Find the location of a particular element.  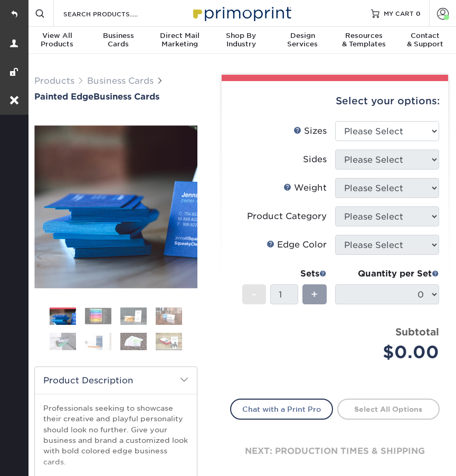

a: Direct MailMarketing is located at coordinates (180, 41).